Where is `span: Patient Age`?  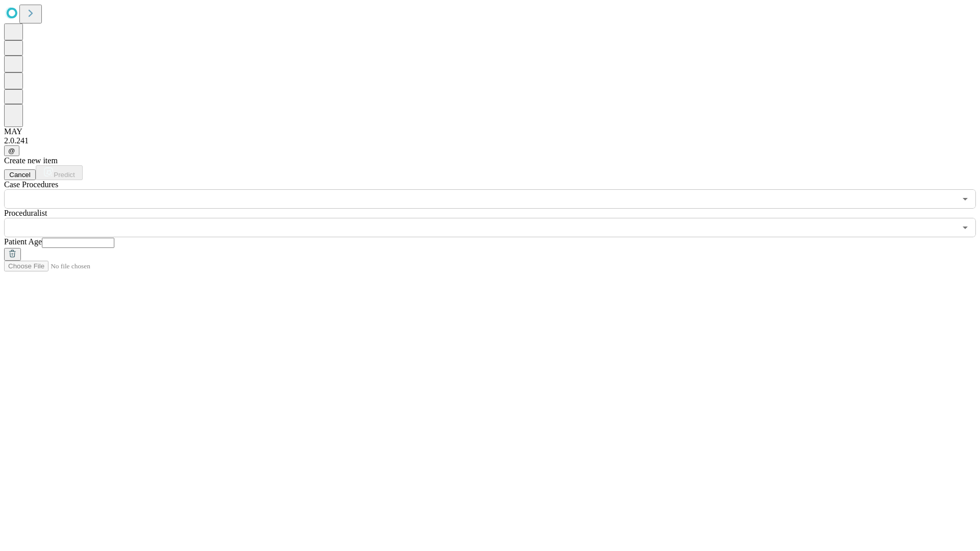 span: Patient Age is located at coordinates (23, 241).